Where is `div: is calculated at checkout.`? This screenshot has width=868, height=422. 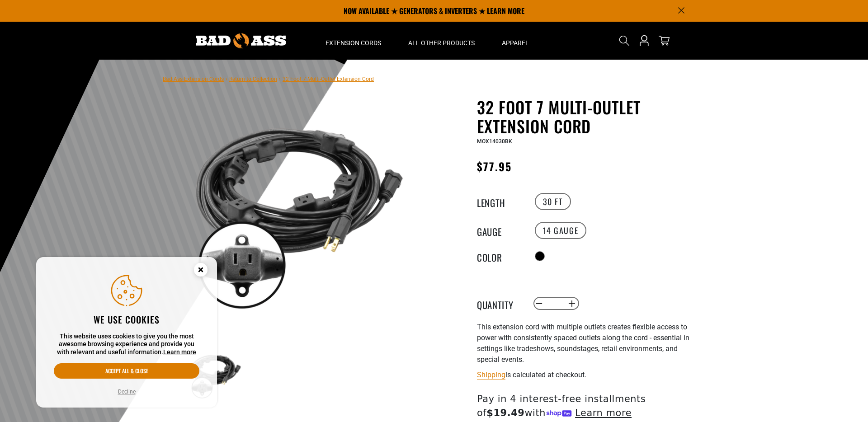 div: is calculated at checkout. is located at coordinates (588, 375).